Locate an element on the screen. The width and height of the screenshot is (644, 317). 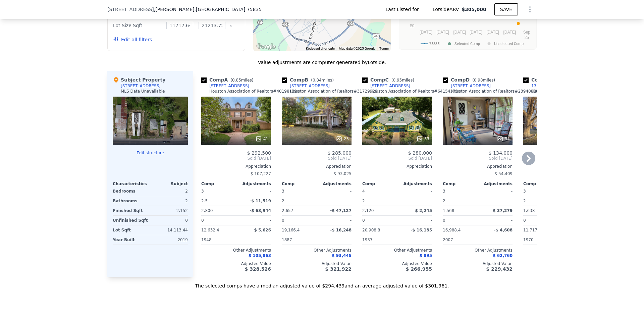
span: $ 292,500 is located at coordinates (259, 153).